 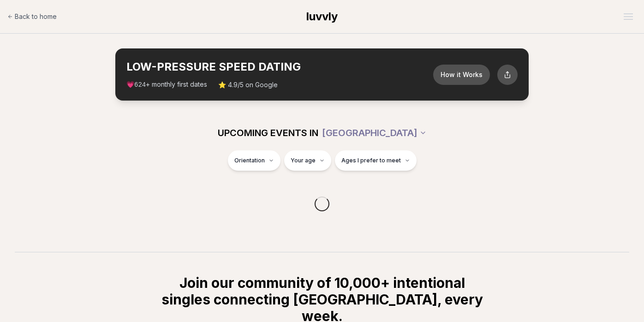 What do you see at coordinates (461, 75) in the screenshot?
I see `button: How it Works` at bounding box center [461, 75].